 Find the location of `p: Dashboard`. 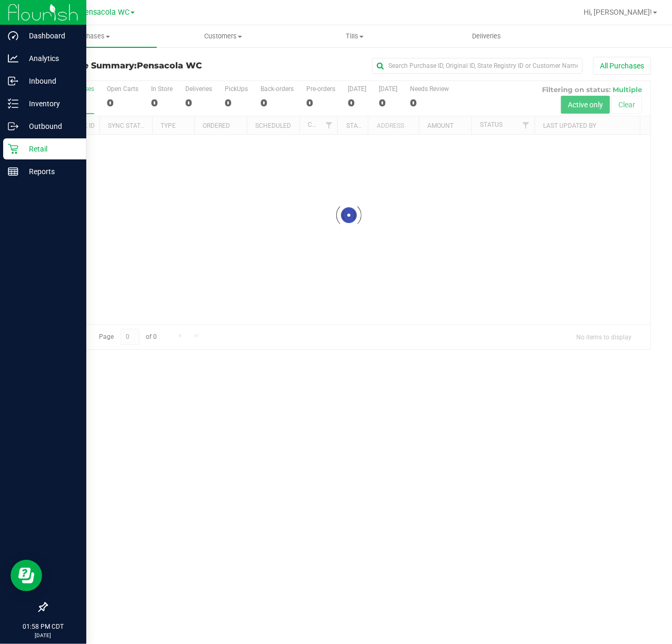

p: Dashboard is located at coordinates (50, 36).